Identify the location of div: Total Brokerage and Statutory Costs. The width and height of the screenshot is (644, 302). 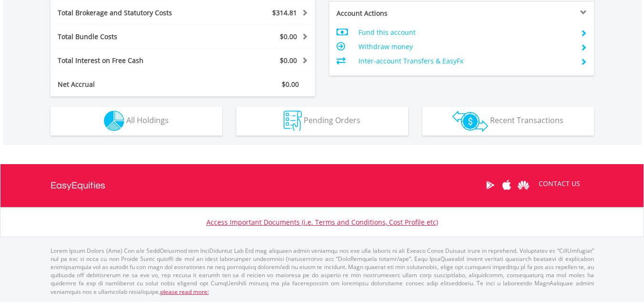
(128, 13).